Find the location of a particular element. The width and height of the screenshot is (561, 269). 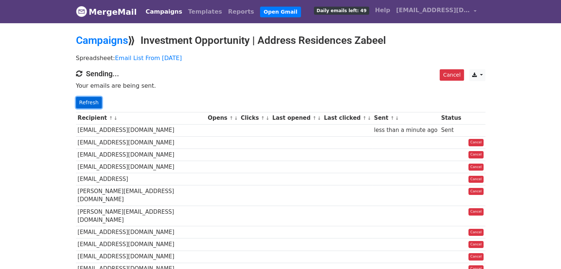

th: Sent is located at coordinates (406, 118).